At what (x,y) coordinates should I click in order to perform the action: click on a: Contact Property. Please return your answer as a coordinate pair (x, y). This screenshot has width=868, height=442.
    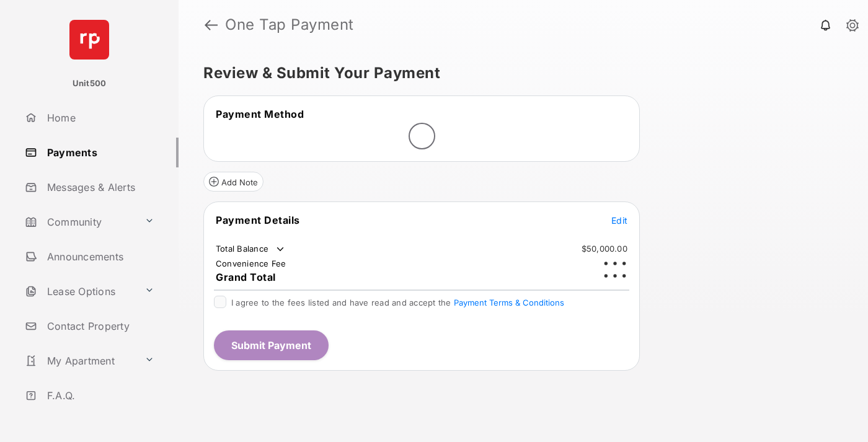
    Looking at the image, I should click on (99, 325).